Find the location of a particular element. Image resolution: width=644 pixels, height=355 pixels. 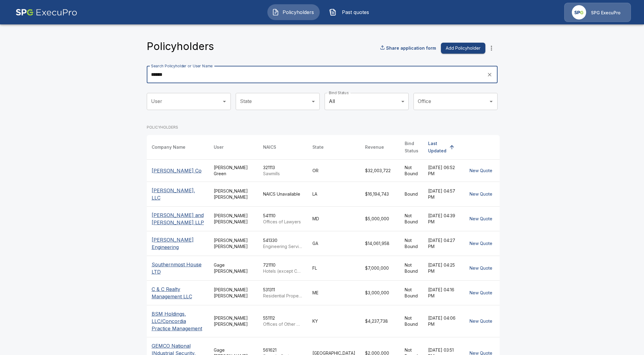

div: 551112 is located at coordinates (283, 321).